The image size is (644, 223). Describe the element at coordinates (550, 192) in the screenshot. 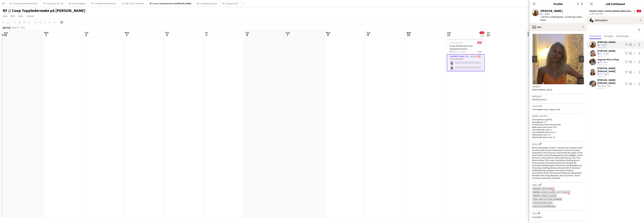

I see `span: Drivers Licence (Class B - AUTO ONLY)` at that location.